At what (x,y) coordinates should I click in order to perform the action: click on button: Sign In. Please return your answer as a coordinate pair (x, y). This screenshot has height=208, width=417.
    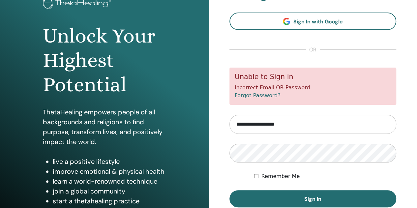
    Looking at the image, I should click on (312, 199).